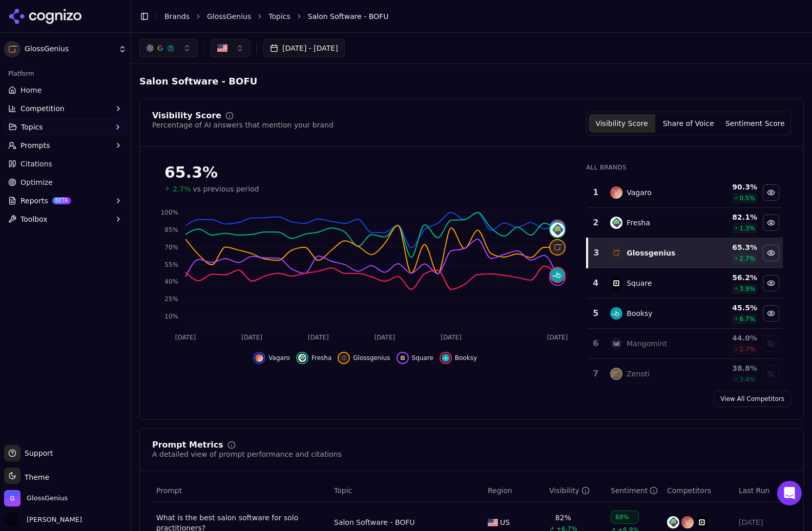 The image size is (812, 531). What do you see at coordinates (271, 358) in the screenshot?
I see `button: Hide vagaro data` at bounding box center [271, 358].